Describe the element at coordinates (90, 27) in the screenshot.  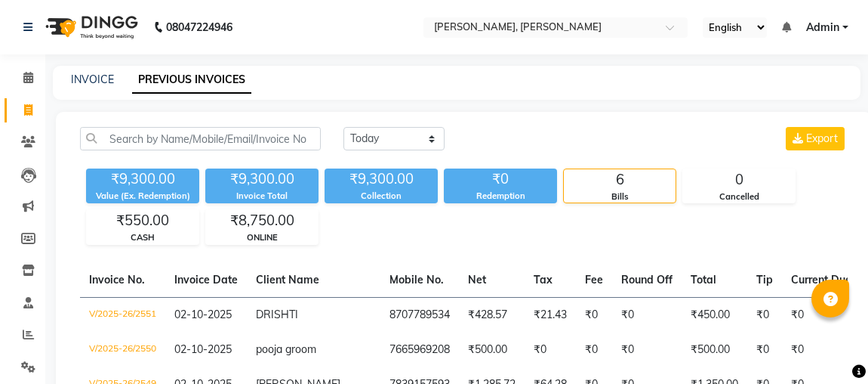
I see `img: logo` at that location.